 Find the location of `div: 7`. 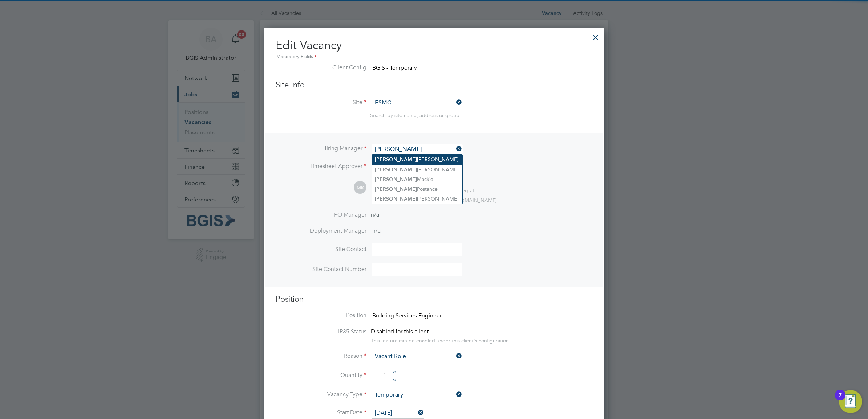

div: 7 is located at coordinates (840, 400).